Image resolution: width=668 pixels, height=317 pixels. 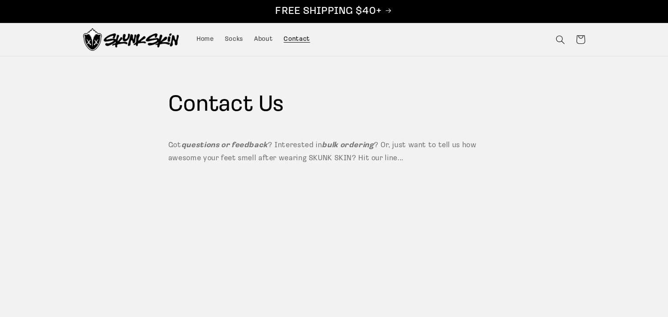 What do you see at coordinates (224, 145) in the screenshot?
I see `em: questions or feedback` at bounding box center [224, 145].